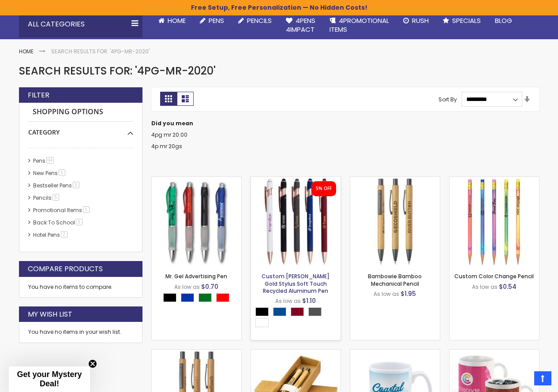  I want to click on span: Blog, so click(503, 20).